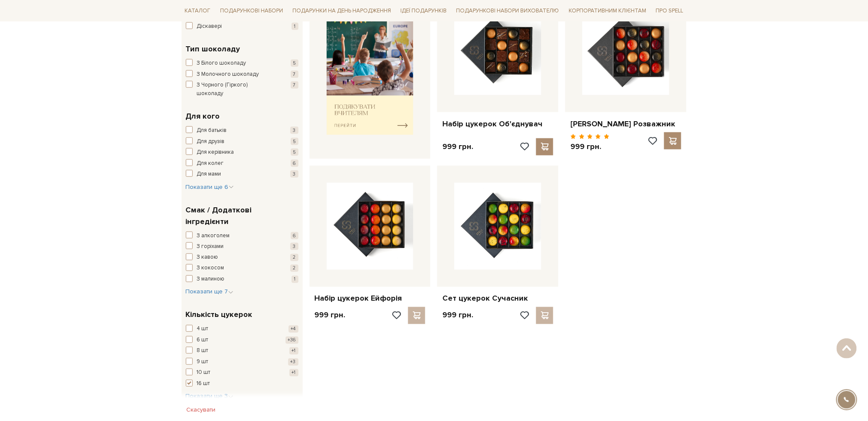 This screenshot has height=421, width=868. What do you see at coordinates (221, 63) in the screenshot?
I see `span: З Білого шоколаду` at bounding box center [221, 63].